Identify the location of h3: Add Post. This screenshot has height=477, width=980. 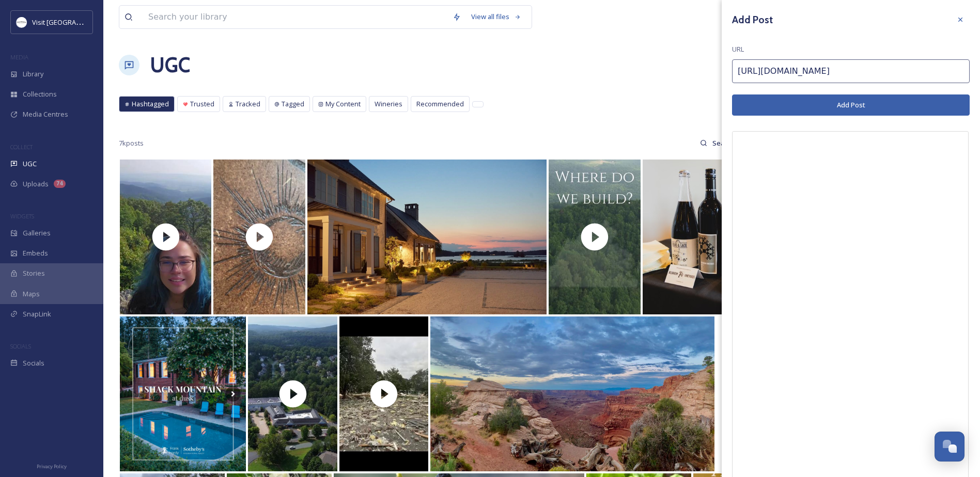
(752, 20).